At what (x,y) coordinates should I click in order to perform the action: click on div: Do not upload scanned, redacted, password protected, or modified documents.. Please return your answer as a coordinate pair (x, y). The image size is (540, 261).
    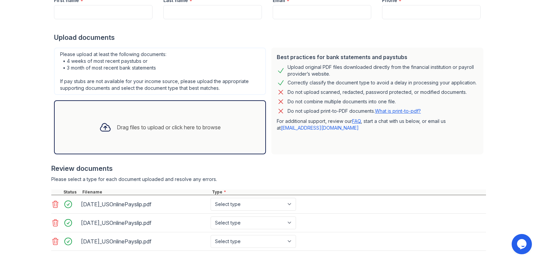
    Looking at the image, I should click on (377, 92).